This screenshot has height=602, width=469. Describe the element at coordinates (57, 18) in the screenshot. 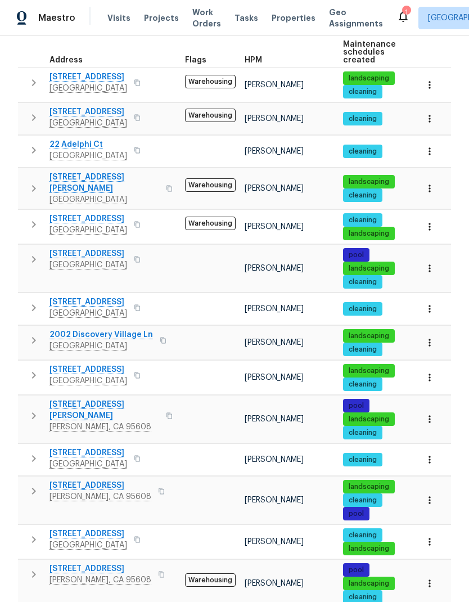

I see `span: Maestro` at that location.